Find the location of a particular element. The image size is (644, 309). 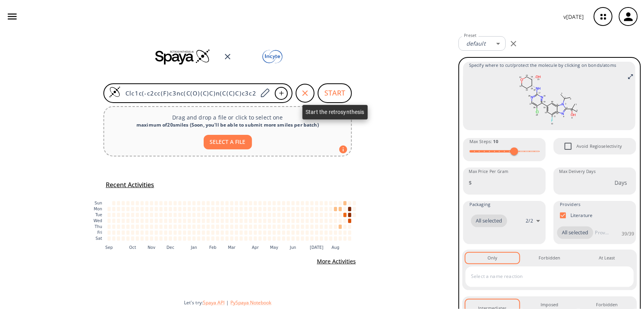

span: Providers is located at coordinates (570, 204).